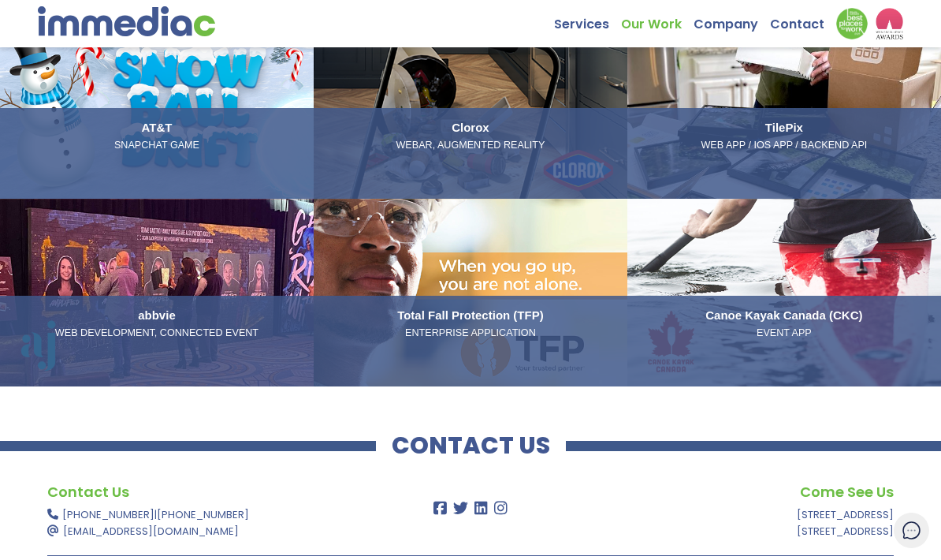  What do you see at coordinates (470, 146) in the screenshot?
I see `p: WEBAR, AUGMENTED REALITY` at bounding box center [470, 146].